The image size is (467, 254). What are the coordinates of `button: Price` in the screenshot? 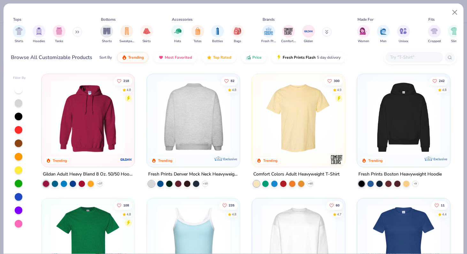 It's located at (254, 57).